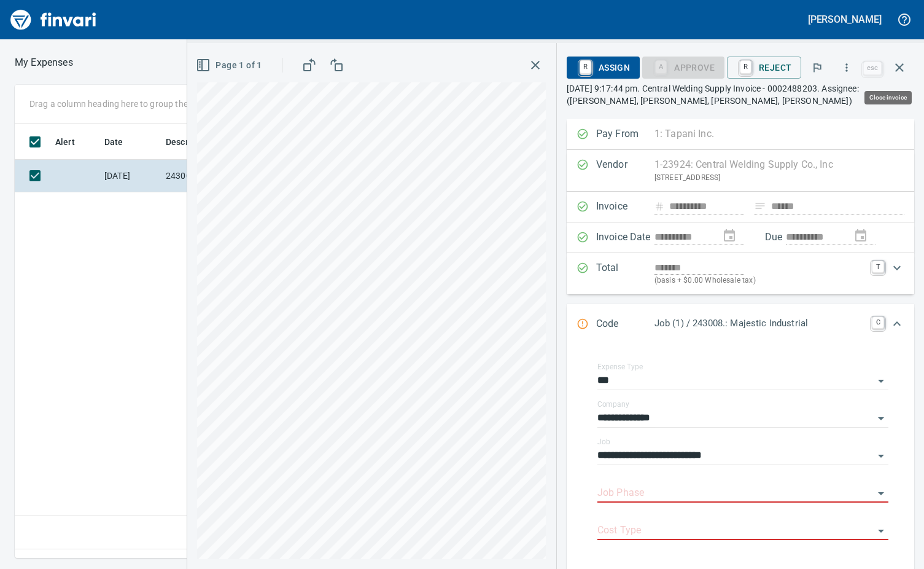 The image size is (924, 569). I want to click on p: My Expenses, so click(43, 63).